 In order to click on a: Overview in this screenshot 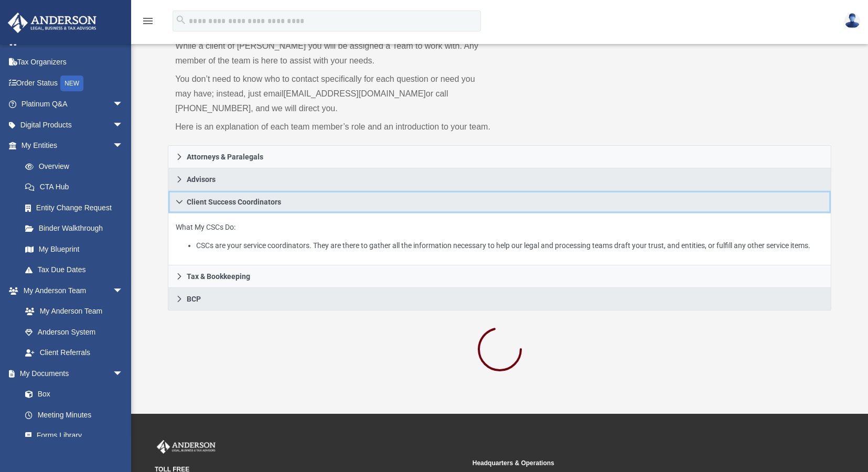, I will do `click(76, 166)`.